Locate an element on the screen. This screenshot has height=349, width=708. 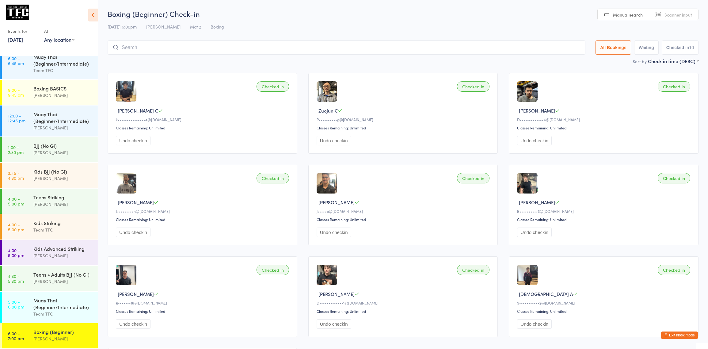
time: 4:30 - 5:30 pm is located at coordinates (16, 278).